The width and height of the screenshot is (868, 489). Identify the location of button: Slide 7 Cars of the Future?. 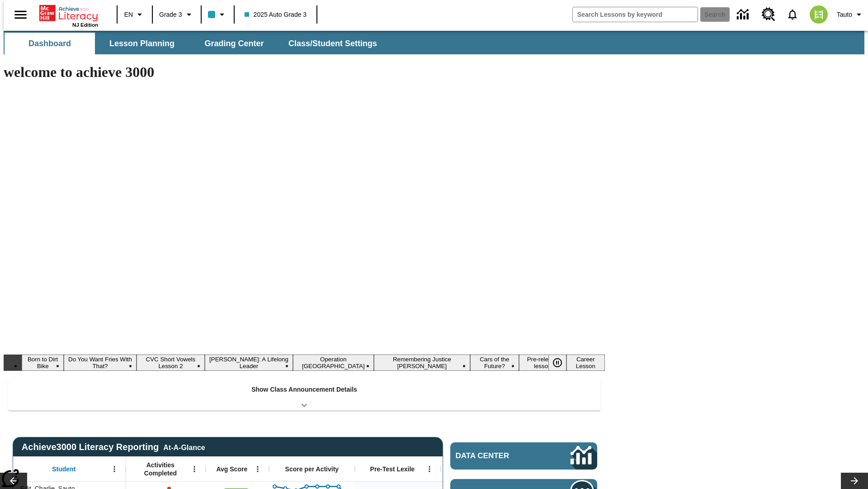
(494, 363).